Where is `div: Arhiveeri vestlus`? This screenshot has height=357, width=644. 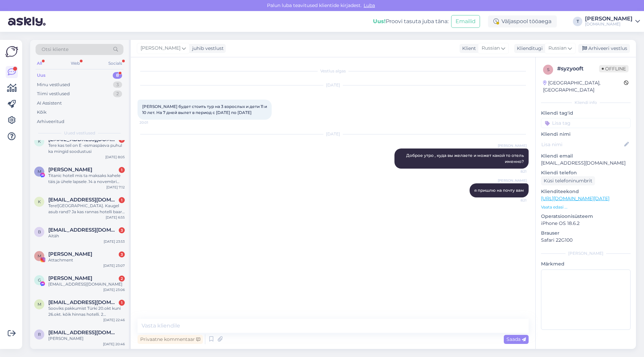
div: Arhiveeri vestlus is located at coordinates (604, 48).